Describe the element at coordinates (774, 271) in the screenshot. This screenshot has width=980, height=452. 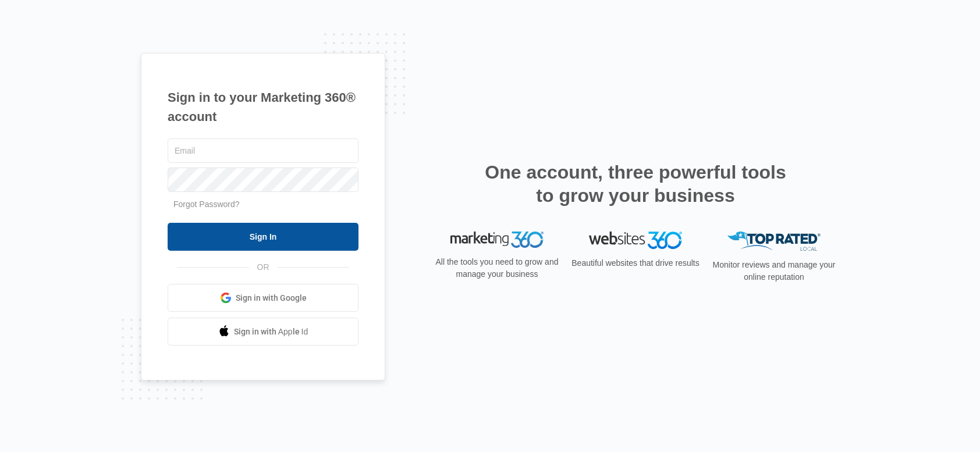
I see `p: Monitor reviews and manage your online reputation` at that location.